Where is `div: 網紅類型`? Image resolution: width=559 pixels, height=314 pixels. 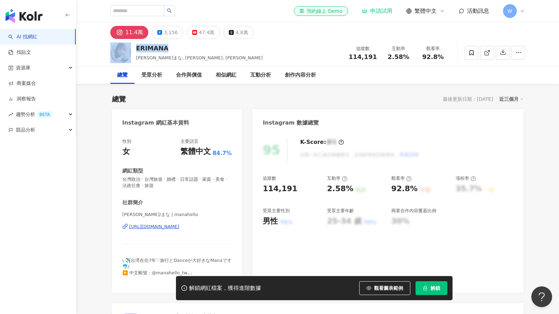 div: 網紅類型 is located at coordinates (133, 171).